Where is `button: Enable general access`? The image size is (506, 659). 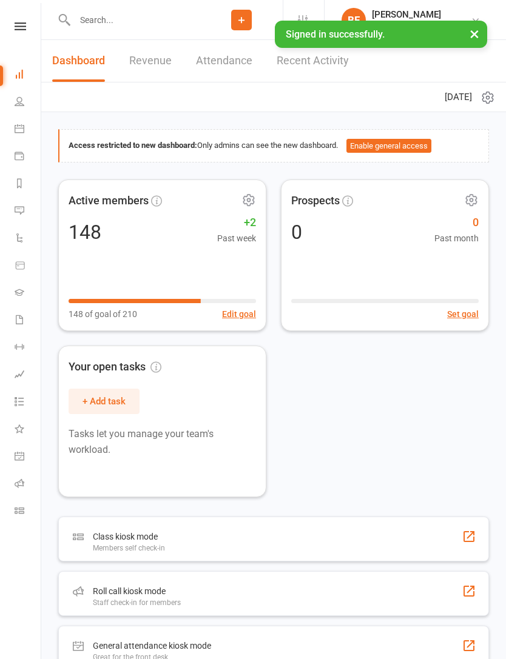
button: Enable general access is located at coordinates (389, 146).